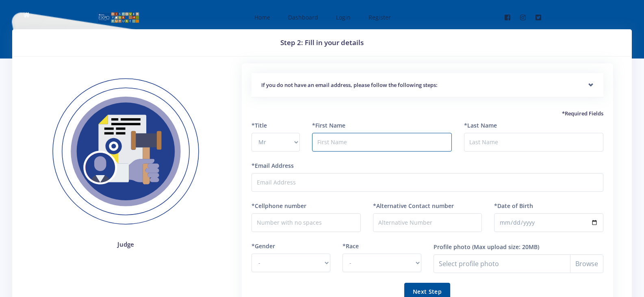 The image size is (644, 297). What do you see at coordinates (506, 247) in the screenshot?
I see `label: (Max upload size: 20MB)` at bounding box center [506, 247].